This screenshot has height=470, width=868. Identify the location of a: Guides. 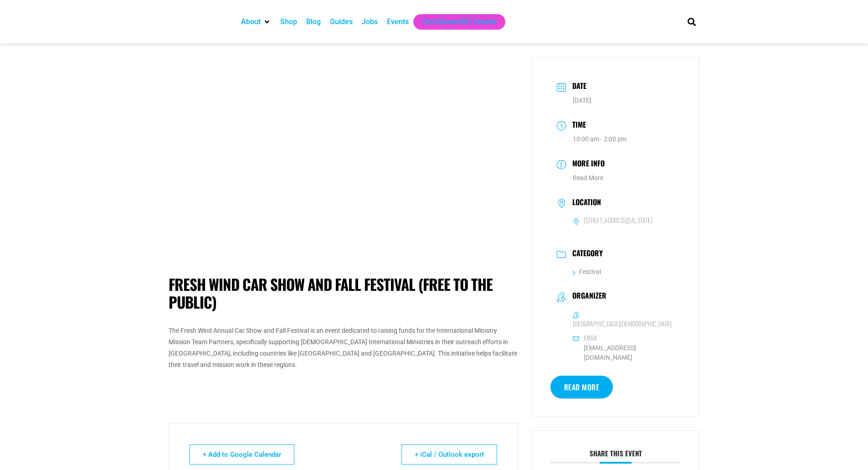
(341, 22).